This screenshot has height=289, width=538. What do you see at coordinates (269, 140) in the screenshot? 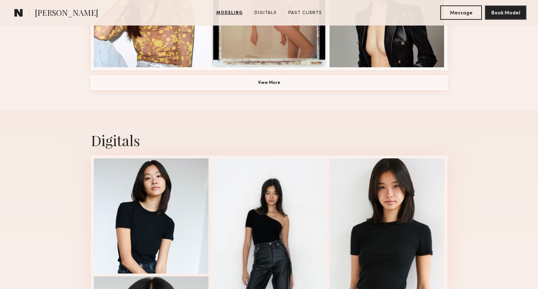
I see `div: Digitals` at bounding box center [269, 140].